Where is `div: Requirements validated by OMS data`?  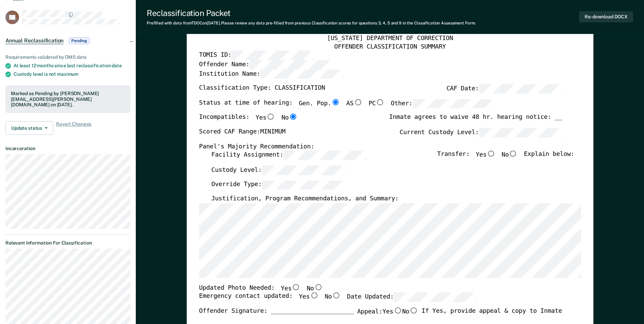
div: Requirements validated by OMS data is located at coordinates (68, 57).